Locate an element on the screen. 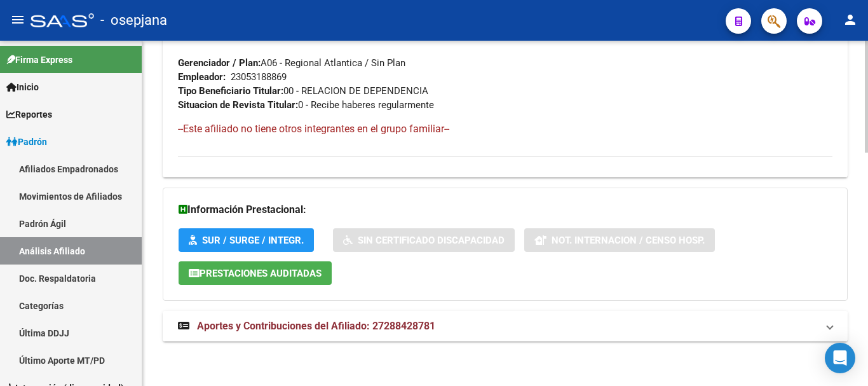 The image size is (868, 386). span: Aportes y Contribuciones del Afiliado: 27288428781 is located at coordinates (316, 325).